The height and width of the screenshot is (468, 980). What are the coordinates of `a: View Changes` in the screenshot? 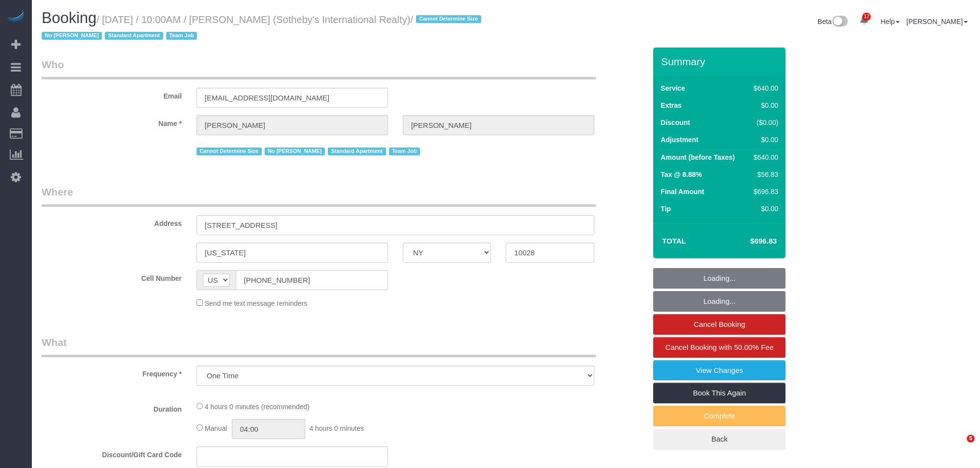 It's located at (719, 371).